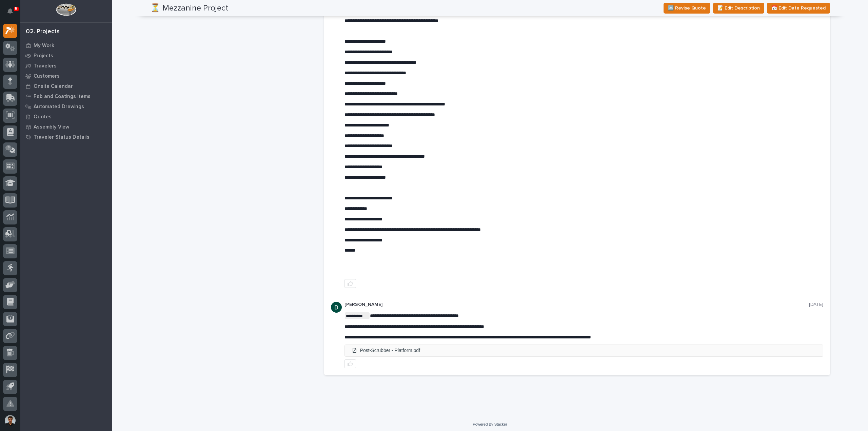 The width and height of the screenshot is (868, 431). What do you see at coordinates (584, 350) in the screenshot?
I see `li: Post-Scrubber - Platform.pdf` at bounding box center [584, 350].